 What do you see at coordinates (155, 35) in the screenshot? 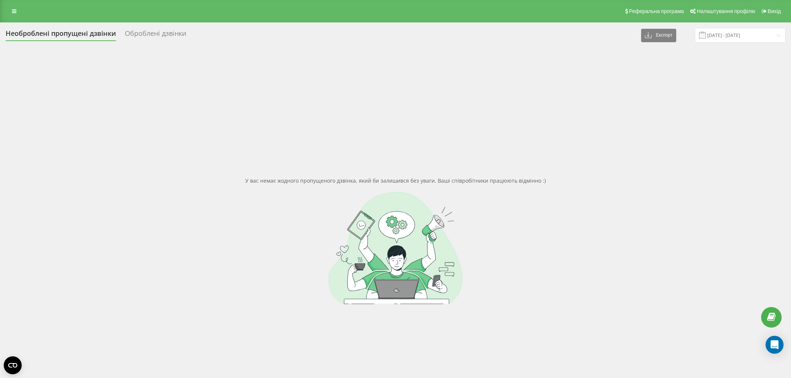
I see `div: Оброблені дзвінки` at bounding box center [155, 35].